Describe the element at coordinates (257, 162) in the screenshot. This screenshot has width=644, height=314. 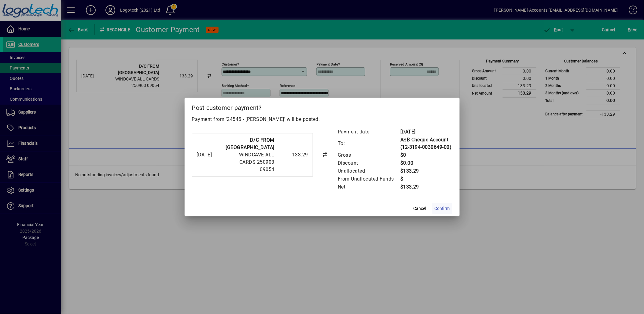
I see `span: WINDCAVE ALL CARDS 250903 09054` at that location.